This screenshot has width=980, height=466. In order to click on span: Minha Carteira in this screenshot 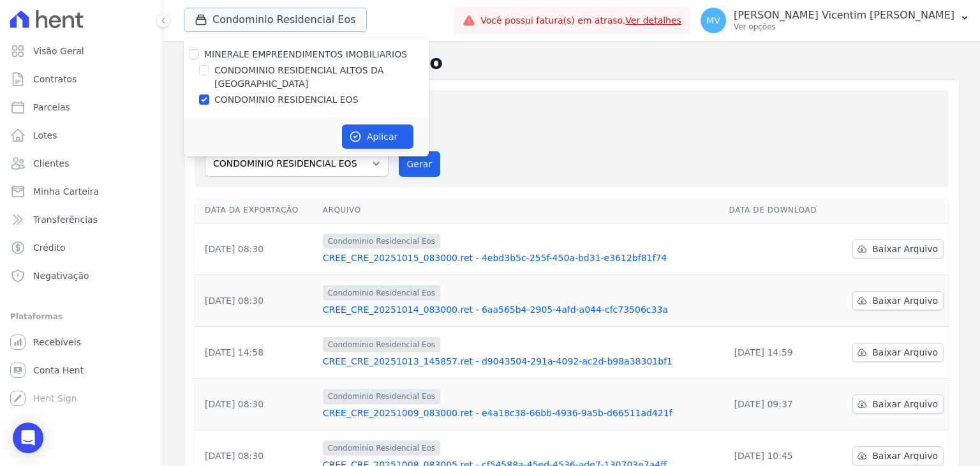, I will do `click(66, 192)`.